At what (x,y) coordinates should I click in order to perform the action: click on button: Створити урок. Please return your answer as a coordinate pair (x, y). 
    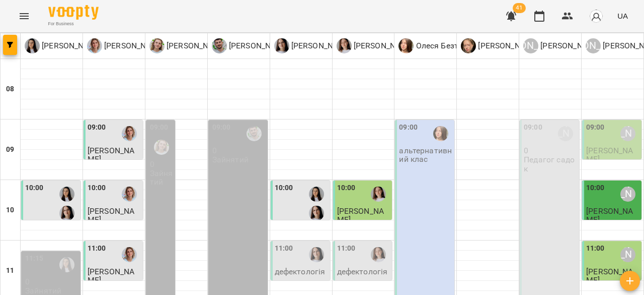
    Looking at the image, I should click on (629, 280).